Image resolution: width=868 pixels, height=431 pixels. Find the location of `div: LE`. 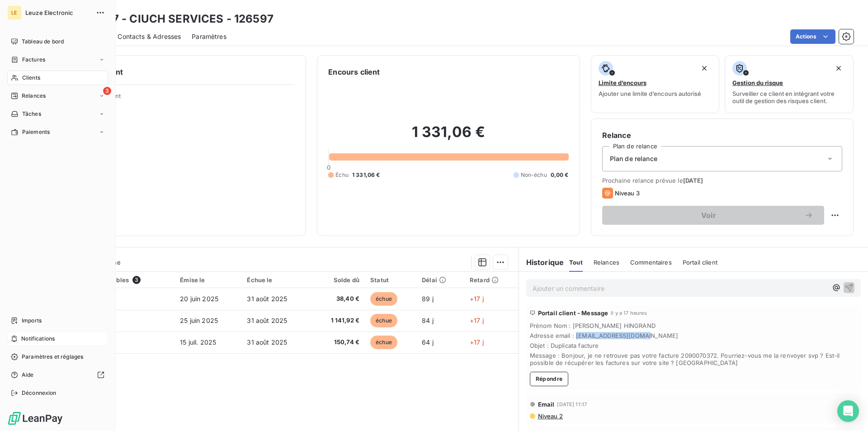

div: LE is located at coordinates (14, 13).